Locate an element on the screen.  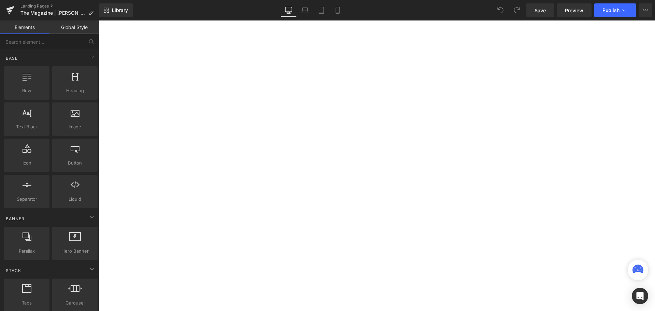
span: Icon is located at coordinates (27, 163).